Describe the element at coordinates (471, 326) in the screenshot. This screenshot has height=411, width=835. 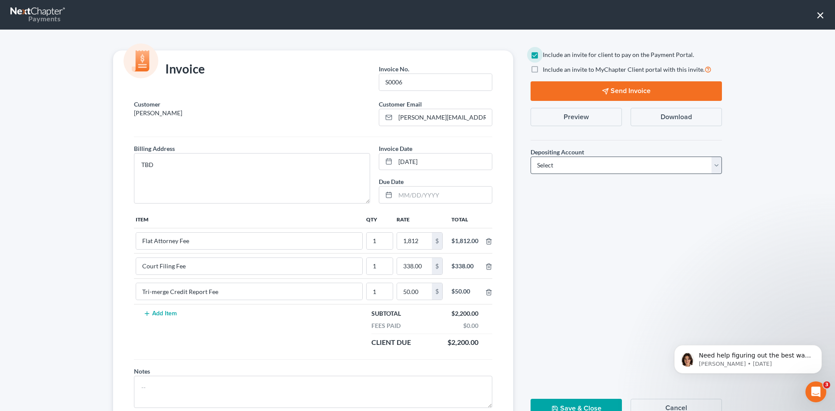
I see `div: $0.00` at that location.